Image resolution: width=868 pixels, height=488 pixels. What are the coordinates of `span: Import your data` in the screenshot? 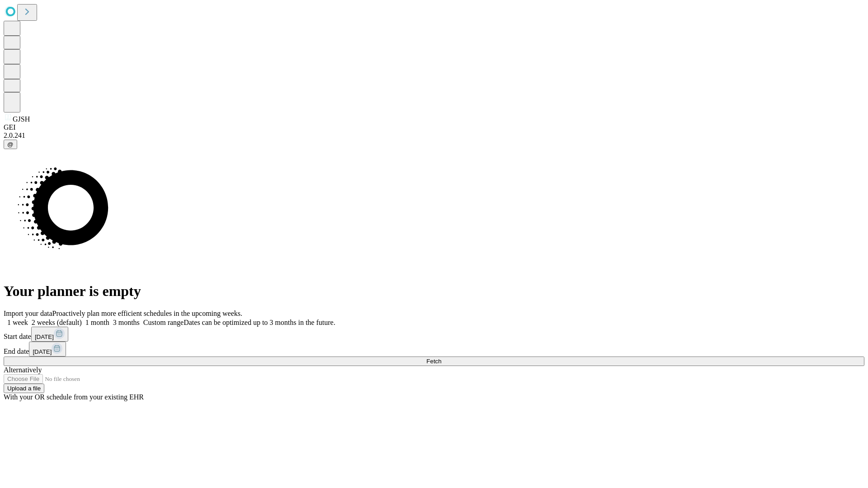 It's located at (28, 313).